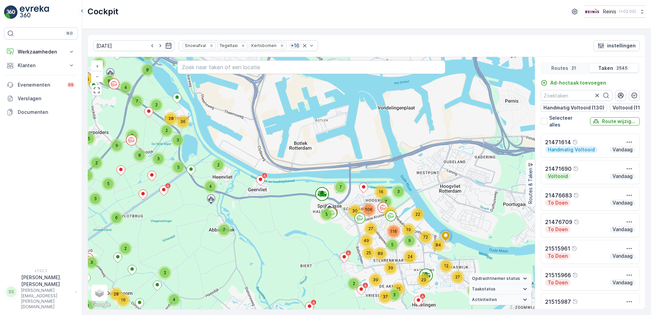  I want to click on p: Taken, so click(606, 68).